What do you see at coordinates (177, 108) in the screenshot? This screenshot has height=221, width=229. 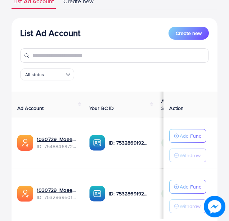 I see `span: Action` at bounding box center [177, 108].